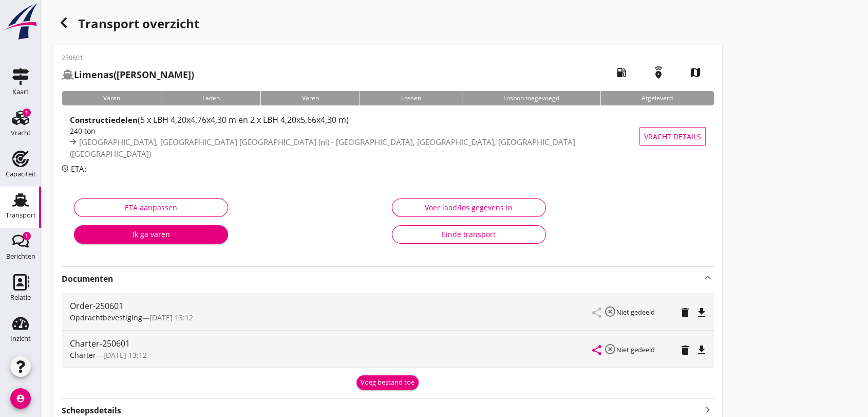  Describe the element at coordinates (83, 355) in the screenshot. I see `span: Charter` at that location.